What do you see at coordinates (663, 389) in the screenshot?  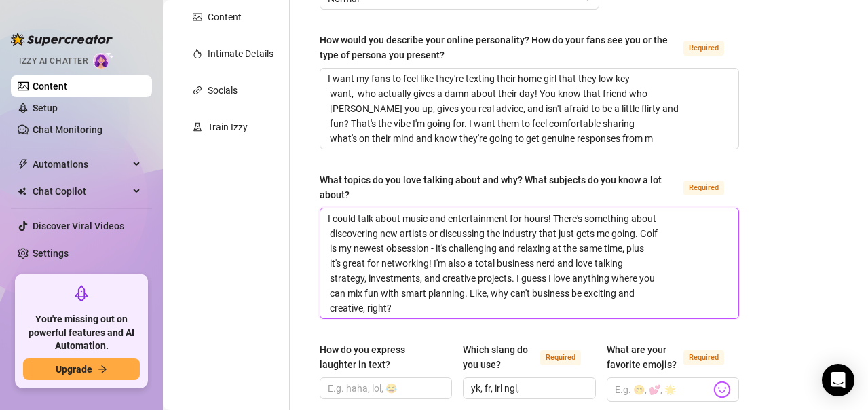 I see `input: What are your favorite emojis?` at bounding box center [663, 389].